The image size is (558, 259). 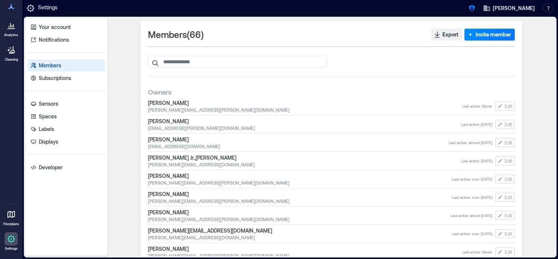 I want to click on p: Members, so click(x=50, y=66).